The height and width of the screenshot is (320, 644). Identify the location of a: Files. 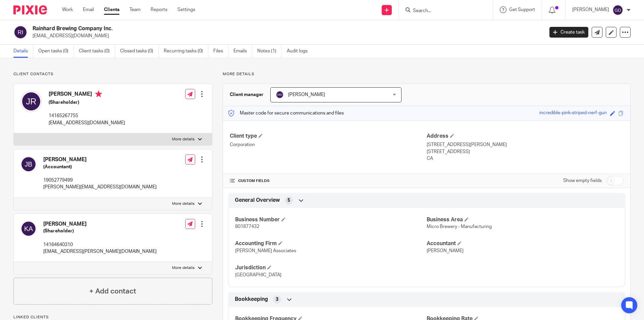
(221, 51).